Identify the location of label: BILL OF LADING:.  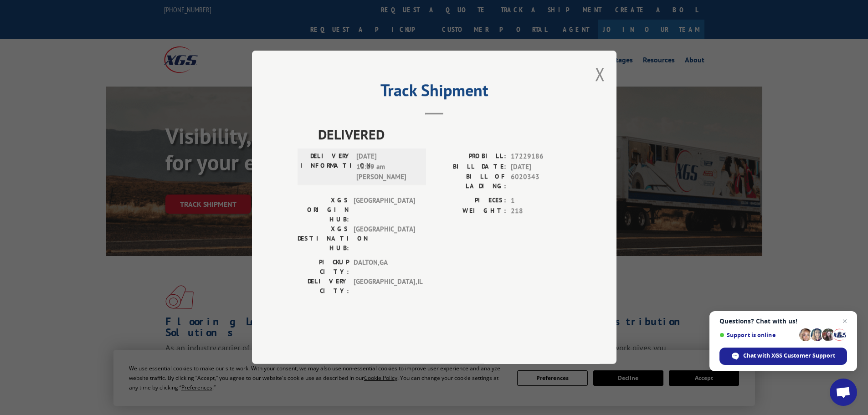
(470, 182).